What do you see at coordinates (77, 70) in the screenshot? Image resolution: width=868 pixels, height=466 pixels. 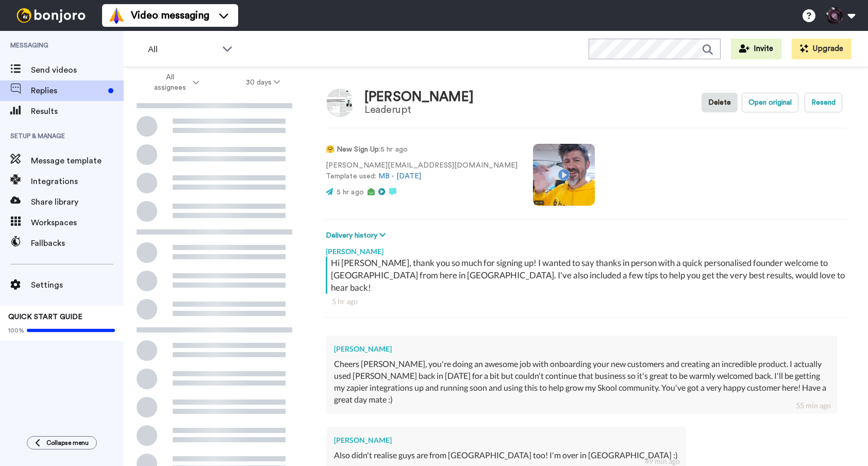 I see `span: Send videos` at bounding box center [77, 70].